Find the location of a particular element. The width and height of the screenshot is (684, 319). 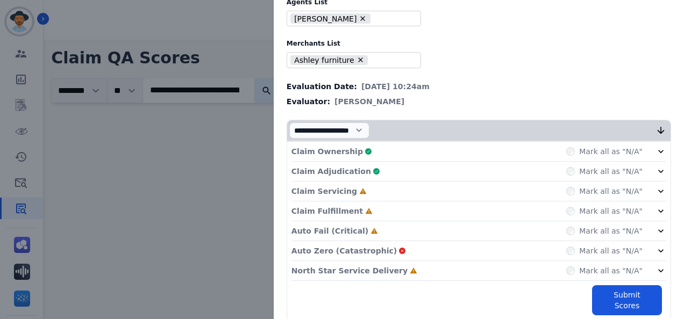

div: Evaluation Date: is located at coordinates (478, 87).